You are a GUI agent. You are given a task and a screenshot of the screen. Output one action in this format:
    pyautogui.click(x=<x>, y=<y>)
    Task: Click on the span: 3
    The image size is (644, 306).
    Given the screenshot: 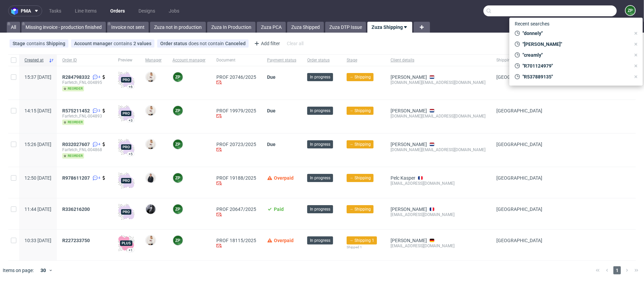 What is the action you would take?
    pyautogui.click(x=100, y=111)
    